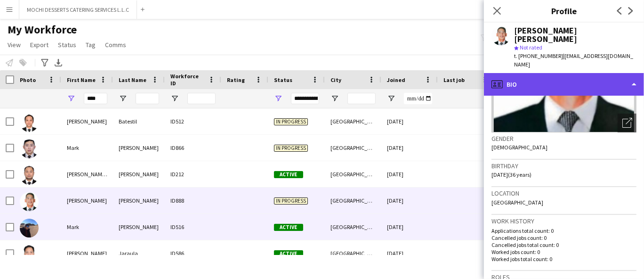 This screenshot has width=644, height=279. I want to click on a: Export, so click(39, 45).